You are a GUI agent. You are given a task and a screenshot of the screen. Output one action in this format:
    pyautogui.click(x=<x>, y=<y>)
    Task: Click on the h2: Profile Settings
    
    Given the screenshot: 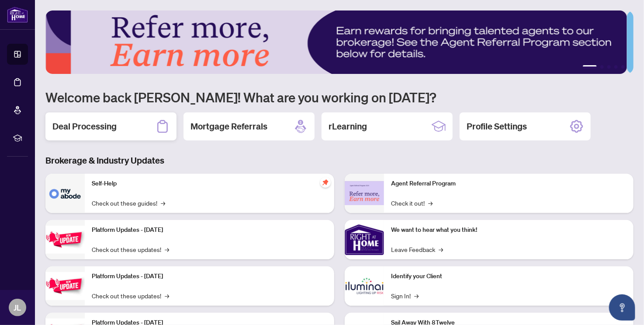 What is the action you would take?
    pyautogui.click(x=497, y=126)
    